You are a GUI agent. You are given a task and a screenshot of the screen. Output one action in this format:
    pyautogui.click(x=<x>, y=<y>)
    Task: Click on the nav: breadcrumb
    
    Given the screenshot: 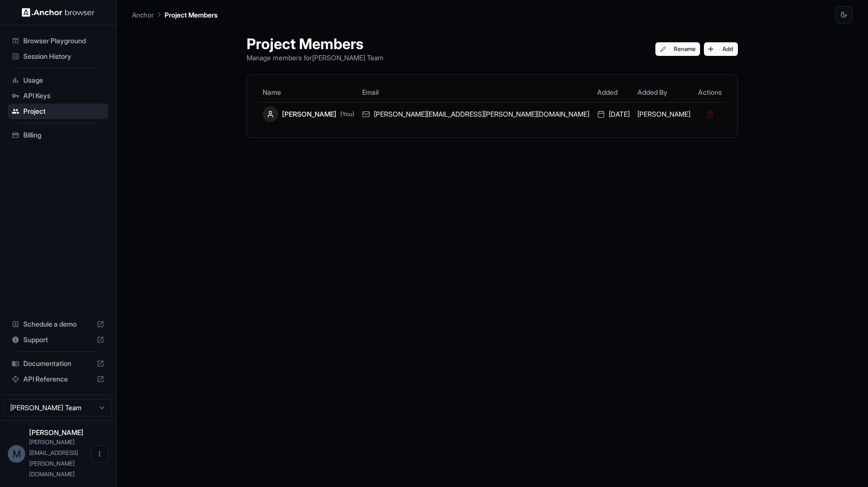 What is the action you would take?
    pyautogui.click(x=175, y=15)
    